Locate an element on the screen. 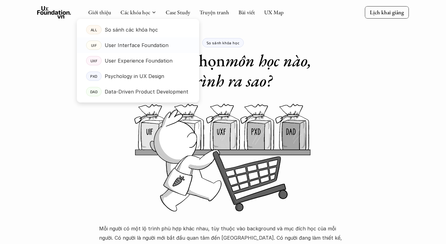  p: User Interface Foundation is located at coordinates (137, 45).